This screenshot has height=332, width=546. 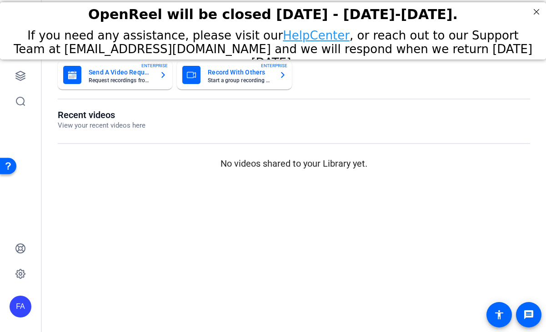 What do you see at coordinates (528, 315) in the screenshot?
I see `mat-icon: message` at bounding box center [528, 315].